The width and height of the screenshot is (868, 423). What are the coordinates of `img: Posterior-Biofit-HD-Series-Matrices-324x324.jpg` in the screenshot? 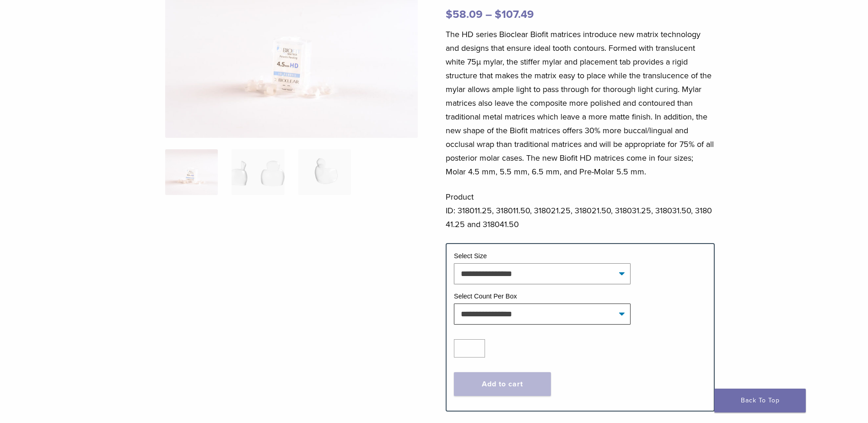 It's located at (191, 172).